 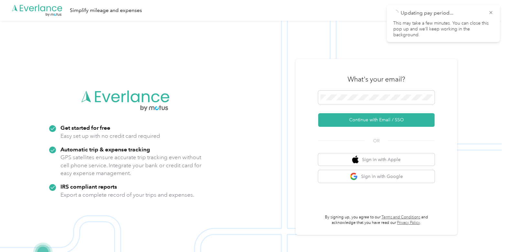 What do you see at coordinates (401, 217) in the screenshot?
I see `a: Terms and Conditions` at bounding box center [401, 217].